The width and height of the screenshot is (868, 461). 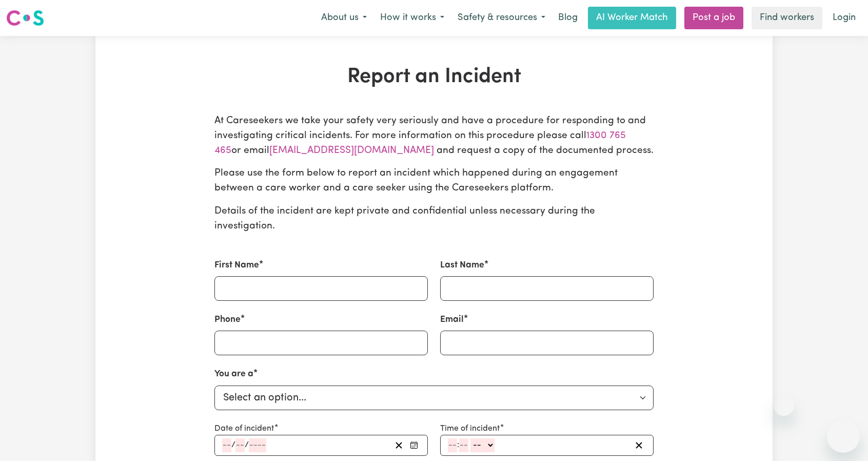 I want to click on p: Please use the form below to report an incident which happened during an engagement between a car..., so click(x=434, y=181).